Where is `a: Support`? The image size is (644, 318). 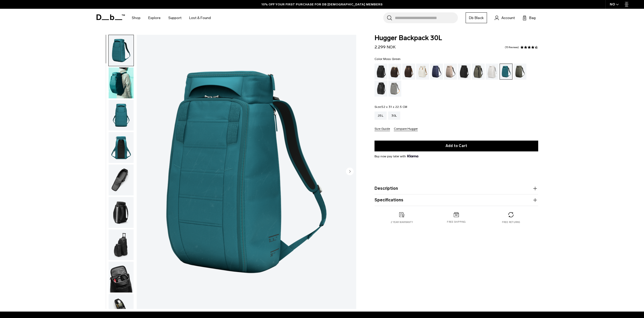 a: Support is located at coordinates (175, 18).